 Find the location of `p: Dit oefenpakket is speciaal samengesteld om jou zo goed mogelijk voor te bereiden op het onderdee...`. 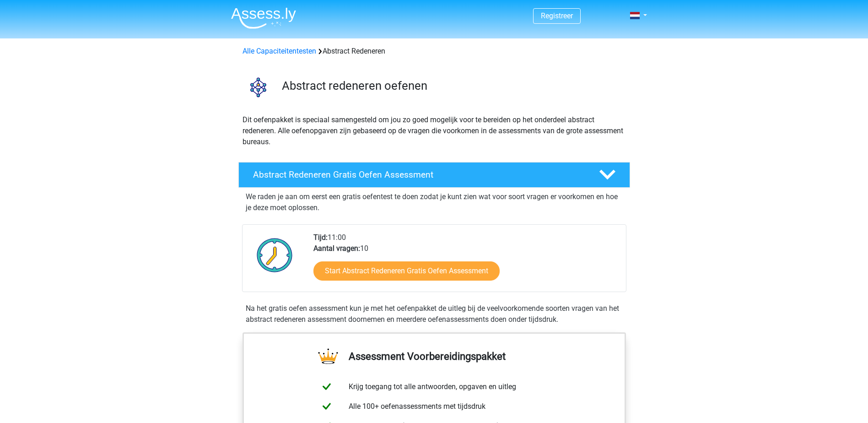

p: Dit oefenpakket is speciaal samengesteld om jou zo goed mogelijk voor te bereiden op het onderdee... is located at coordinates (434, 131).